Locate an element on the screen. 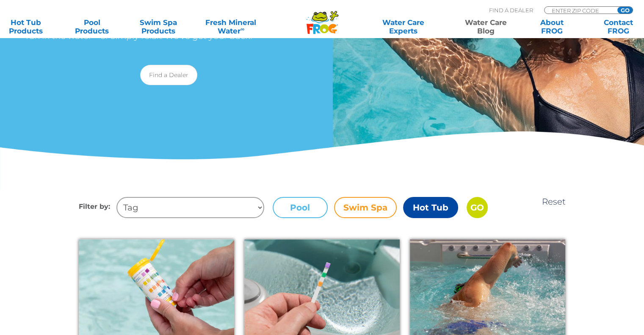 The height and width of the screenshot is (335, 644). a: Fresh MineralWater∞ is located at coordinates (231, 27).